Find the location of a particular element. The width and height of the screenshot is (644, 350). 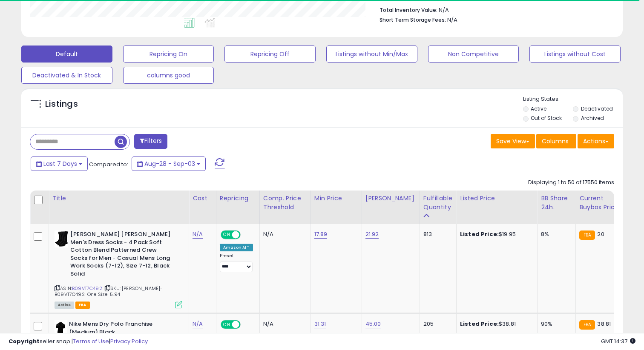

a: 31.31 is located at coordinates (320, 324).